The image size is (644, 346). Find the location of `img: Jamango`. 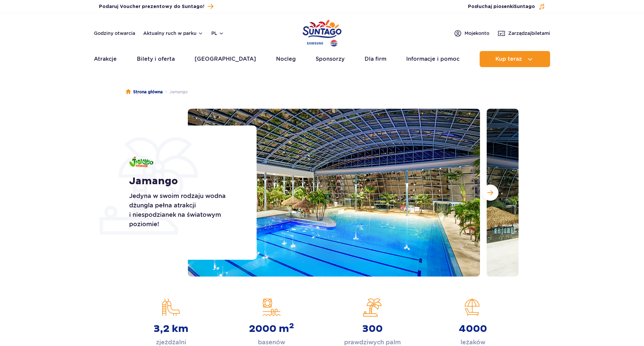

img: Jamango is located at coordinates (141, 161).